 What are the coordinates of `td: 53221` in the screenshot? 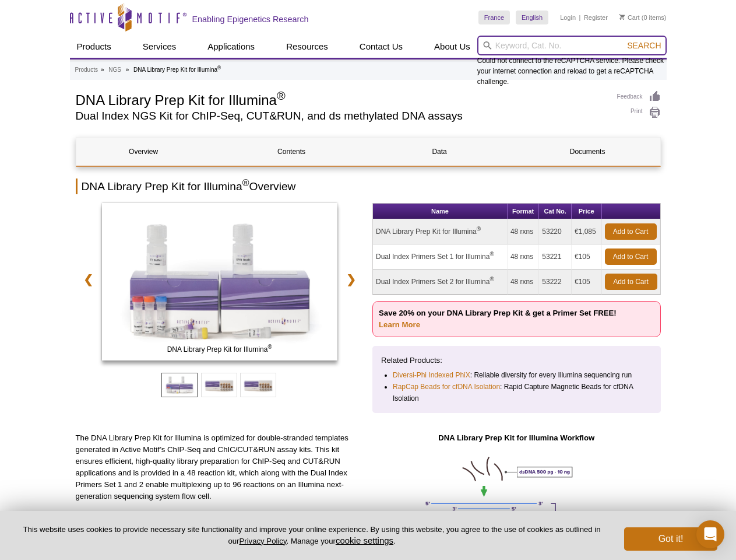 It's located at (555, 257).